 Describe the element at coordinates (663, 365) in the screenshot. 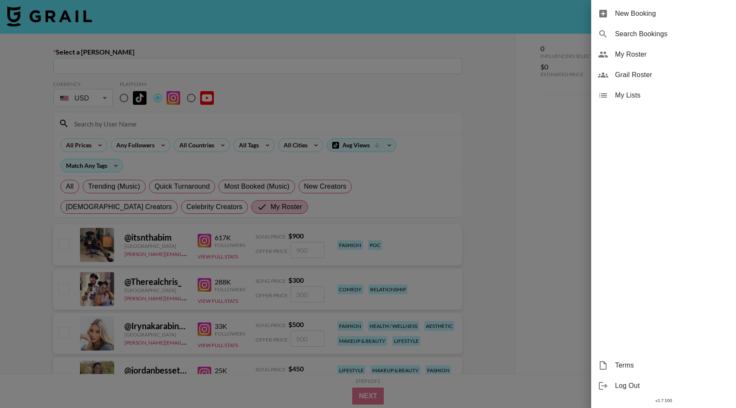

I see `div: Terms` at that location.